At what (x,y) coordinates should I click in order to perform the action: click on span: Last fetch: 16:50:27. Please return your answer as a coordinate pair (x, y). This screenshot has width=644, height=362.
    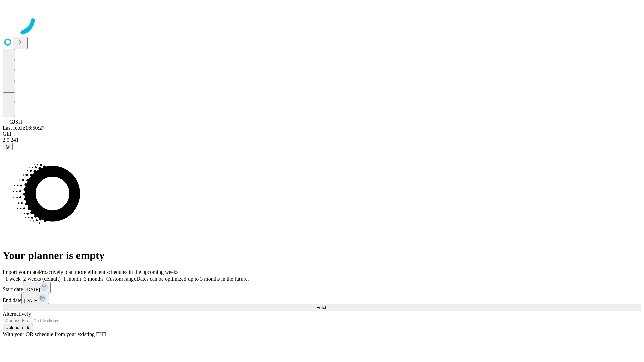
    Looking at the image, I should click on (23, 128).